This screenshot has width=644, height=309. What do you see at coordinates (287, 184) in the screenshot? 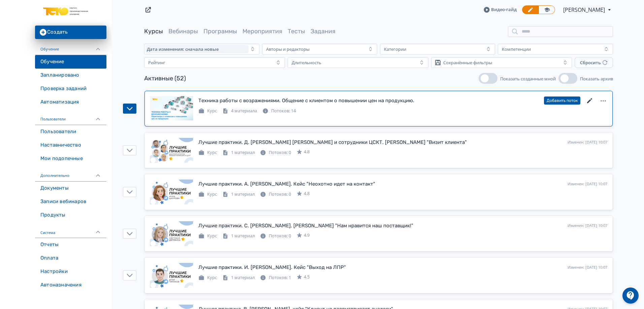
I see `div: Лучшие практики. А. Шкурова. Кейс "Неохотно идет на контакт"` at bounding box center [287, 184].